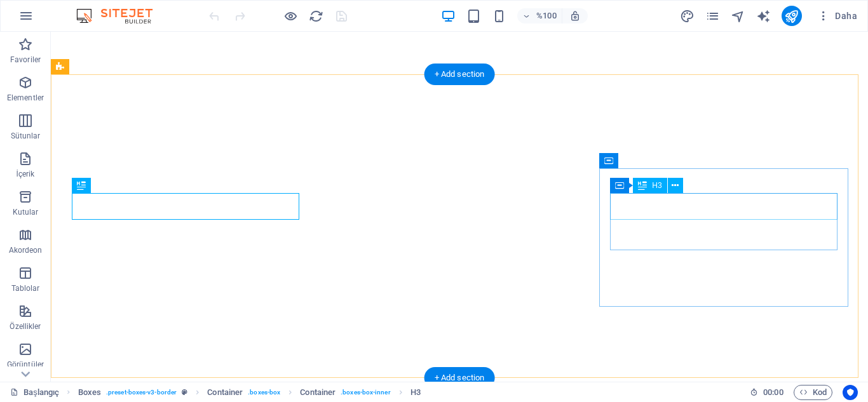  I want to click on i: Tasarım (Ctrl+Alt+Y), so click(687, 16).